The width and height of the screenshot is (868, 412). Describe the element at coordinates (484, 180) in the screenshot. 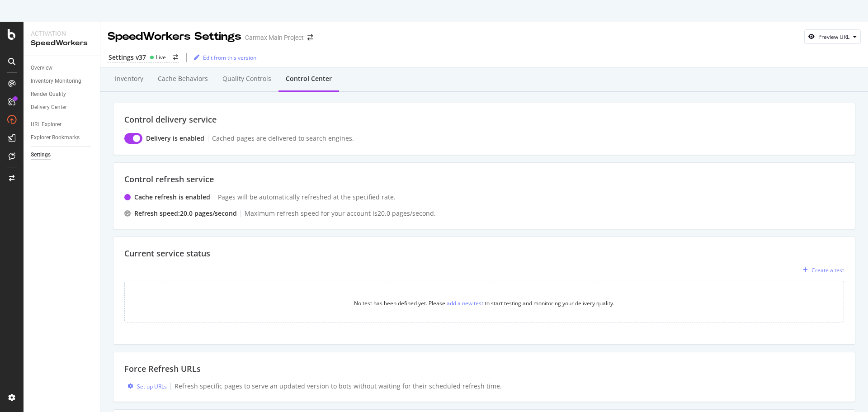

I see `div: Control refresh service` at that location.